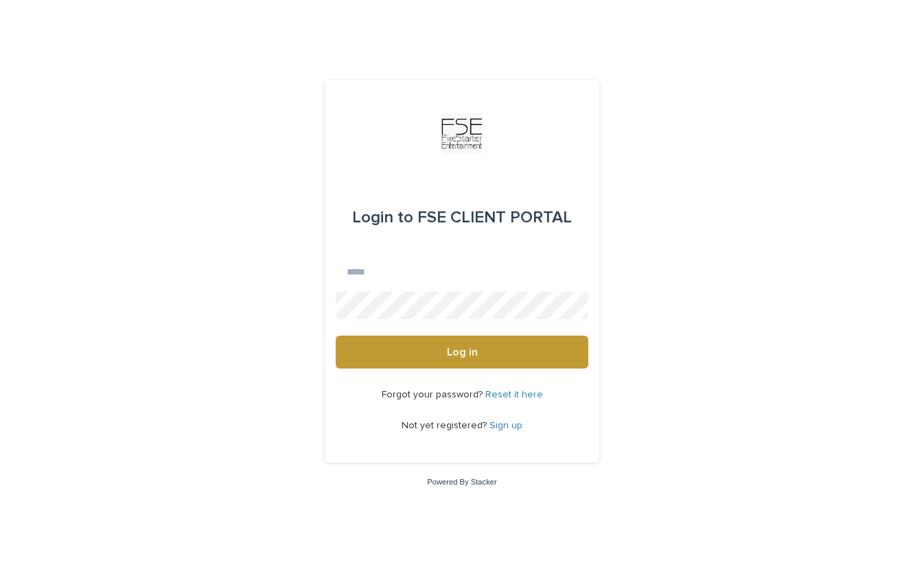 This screenshot has height=582, width=924. Describe the element at coordinates (514, 394) in the screenshot. I see `a: Reset it here` at that location.